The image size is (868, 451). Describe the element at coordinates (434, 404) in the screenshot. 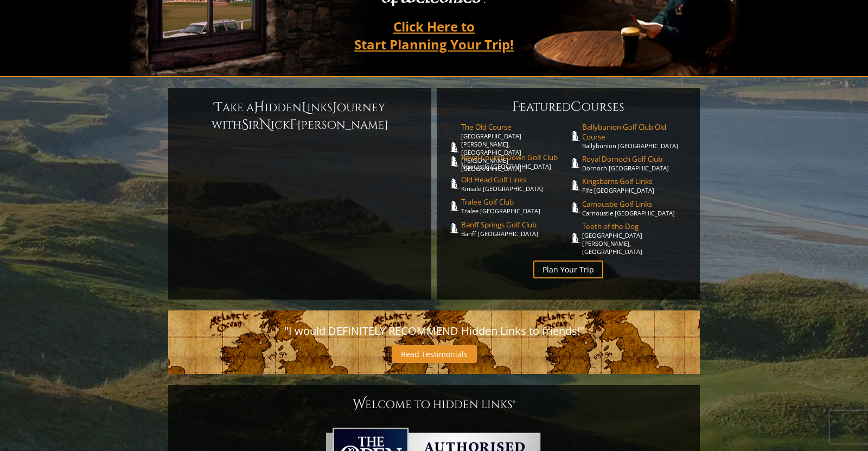

I see `h1: Welcome To Hidden Links®` at that location.